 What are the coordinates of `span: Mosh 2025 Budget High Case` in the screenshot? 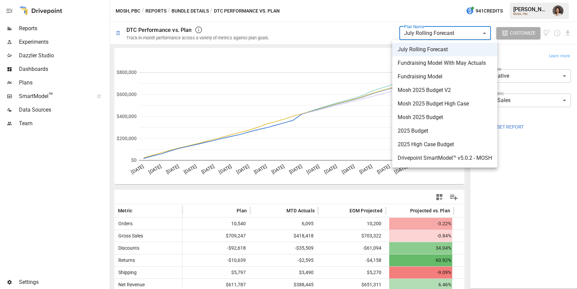 It's located at (445, 104).